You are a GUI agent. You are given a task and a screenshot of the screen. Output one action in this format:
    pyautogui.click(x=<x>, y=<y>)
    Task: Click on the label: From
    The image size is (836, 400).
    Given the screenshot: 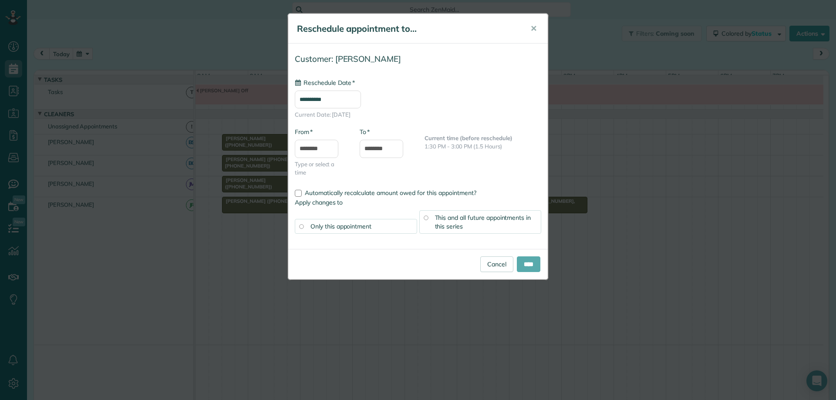 What is the action you would take?
    pyautogui.click(x=304, y=132)
    